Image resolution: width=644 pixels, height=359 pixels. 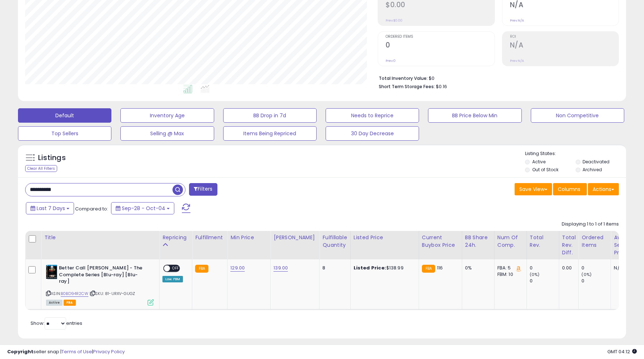 What do you see at coordinates (578, 116) in the screenshot?
I see `button: Non Competitive` at bounding box center [578, 116].